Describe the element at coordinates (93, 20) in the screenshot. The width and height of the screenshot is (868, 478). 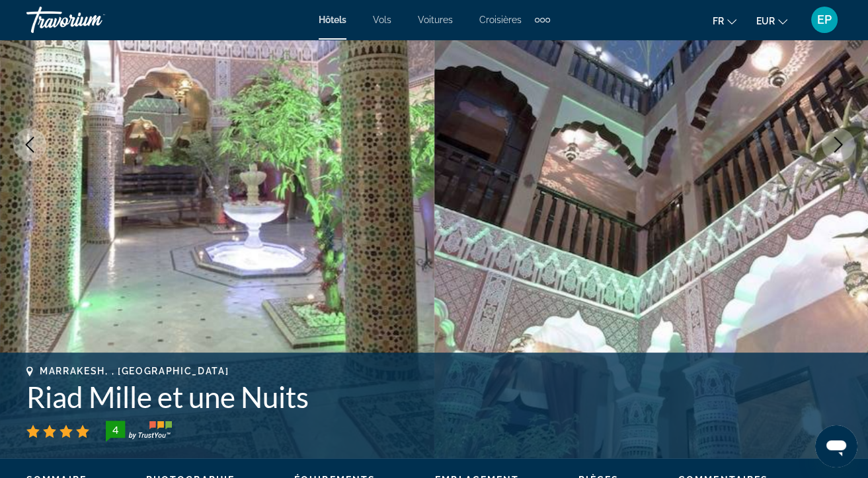
I see `a: Travorium` at that location.